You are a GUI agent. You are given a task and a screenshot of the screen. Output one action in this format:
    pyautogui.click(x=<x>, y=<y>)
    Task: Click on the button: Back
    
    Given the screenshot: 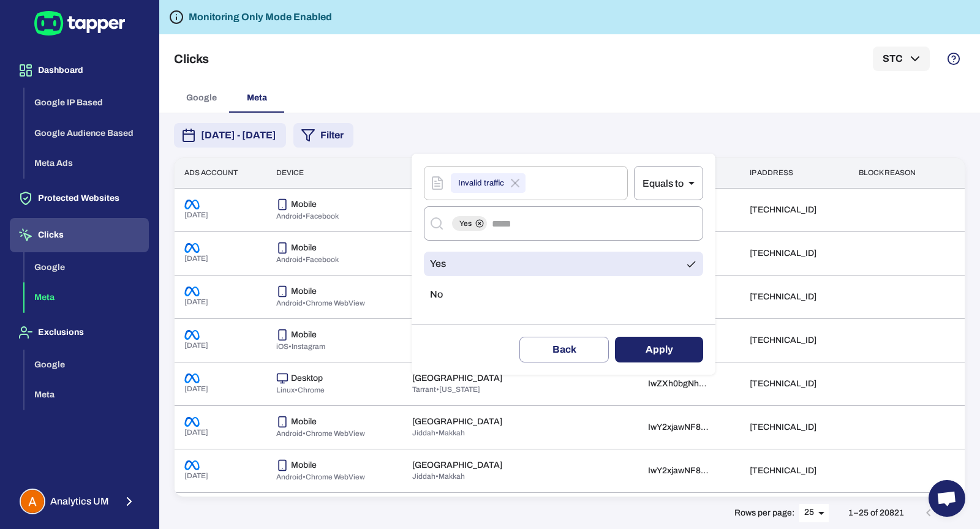 What is the action you would take?
    pyautogui.click(x=564, y=350)
    